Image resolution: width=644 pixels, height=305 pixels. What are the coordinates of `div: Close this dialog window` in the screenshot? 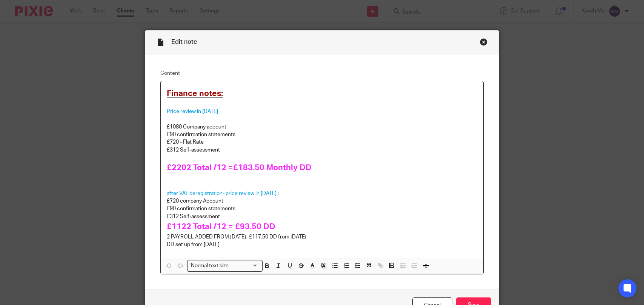 It's located at (483, 42).